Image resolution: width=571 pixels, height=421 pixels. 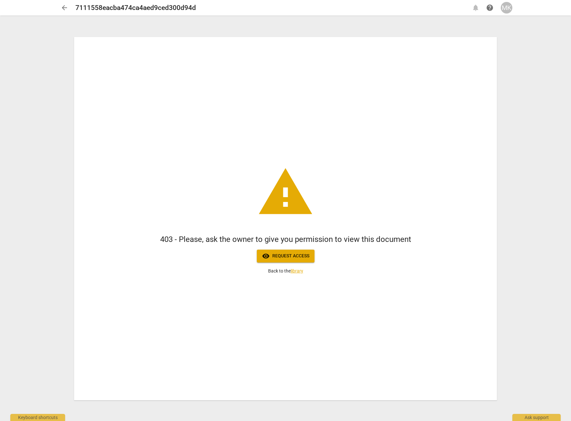 I want to click on span: arrow_back, so click(x=64, y=8).